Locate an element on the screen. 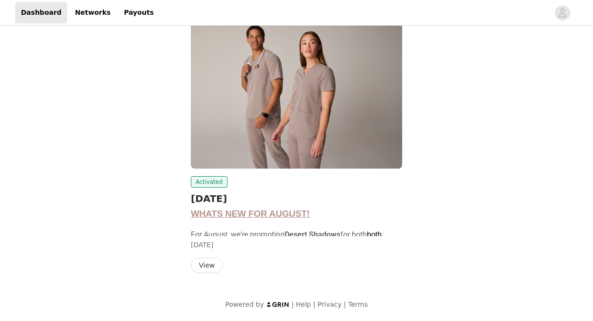 The width and height of the screenshot is (593, 321). img: Fabletics Scrubs is located at coordinates (297, 89).